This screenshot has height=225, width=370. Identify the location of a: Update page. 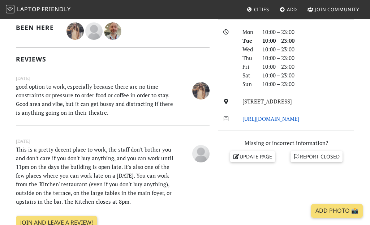
(253, 156).